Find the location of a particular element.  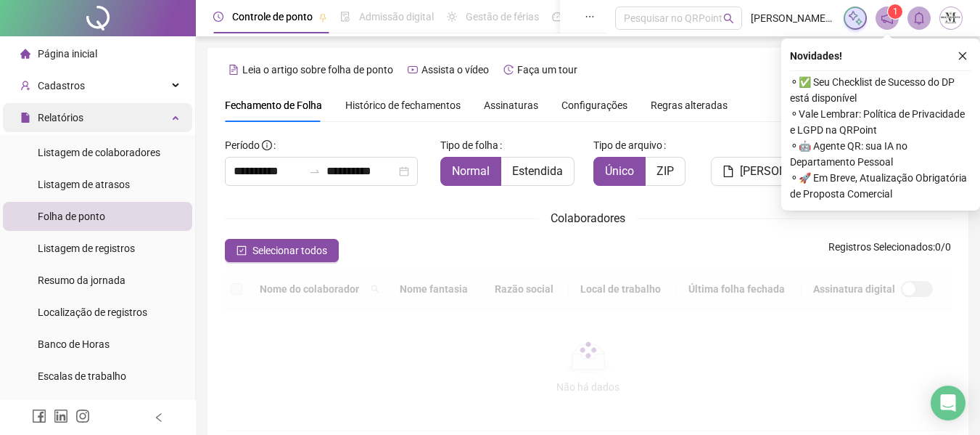

span: facebook is located at coordinates (39, 416).